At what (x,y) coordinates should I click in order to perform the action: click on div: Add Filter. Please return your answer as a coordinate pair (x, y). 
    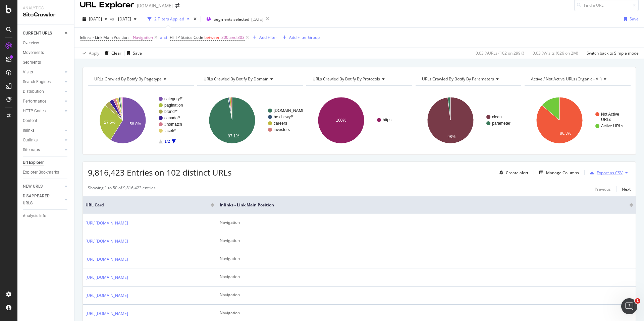
    Looking at the image, I should click on (268, 37).